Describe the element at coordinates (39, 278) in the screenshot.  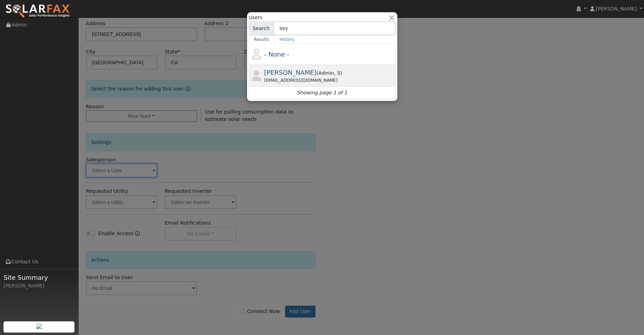
I see `span: Site Summary` at that location.